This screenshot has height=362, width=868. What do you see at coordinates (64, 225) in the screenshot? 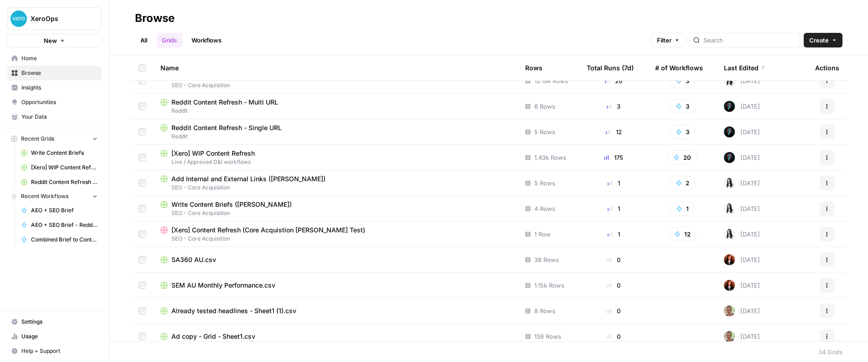
I see `span: AEO + SEO Brief - Reddit Test` at bounding box center [64, 225].